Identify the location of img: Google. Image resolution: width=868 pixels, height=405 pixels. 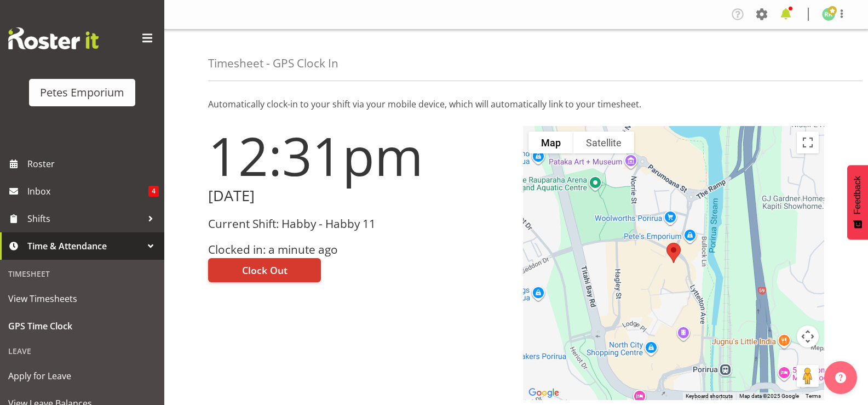
(544, 393).